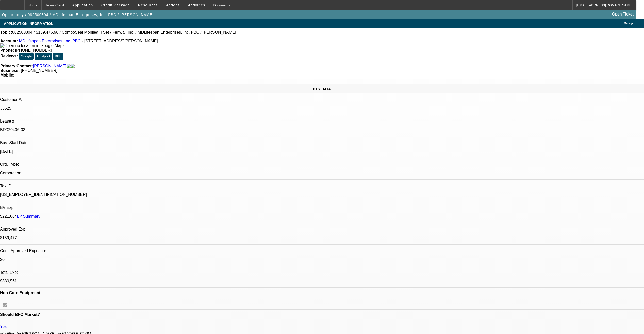  What do you see at coordinates (322, 89) in the screenshot?
I see `span: KEY DATA` at bounding box center [322, 89].